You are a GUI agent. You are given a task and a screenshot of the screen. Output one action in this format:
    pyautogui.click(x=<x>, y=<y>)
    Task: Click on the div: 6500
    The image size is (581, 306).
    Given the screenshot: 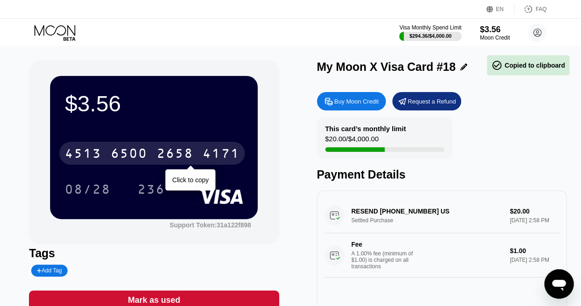 What is the action you would take?
    pyautogui.click(x=129, y=154)
    